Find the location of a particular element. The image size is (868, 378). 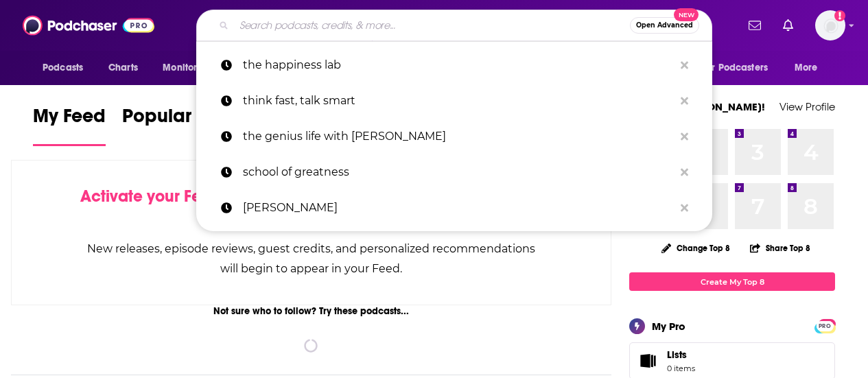

button: Change Top 8 is located at coordinates (696, 248).